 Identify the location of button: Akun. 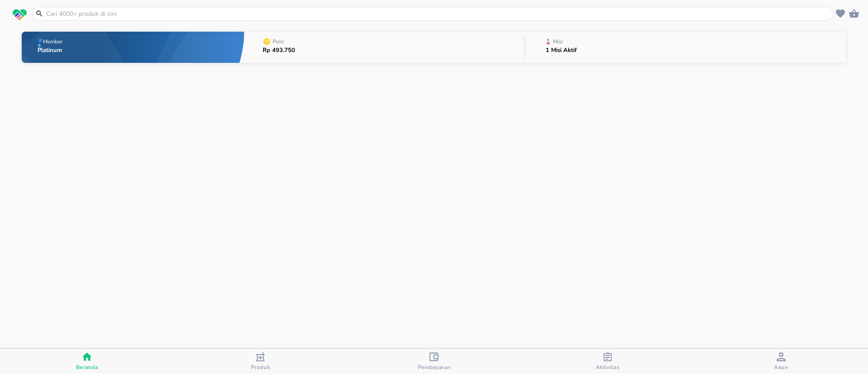
(781, 362).